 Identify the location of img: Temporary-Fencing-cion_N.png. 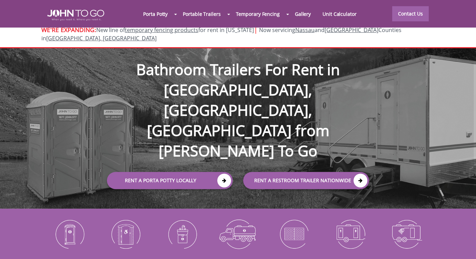
(294, 234).